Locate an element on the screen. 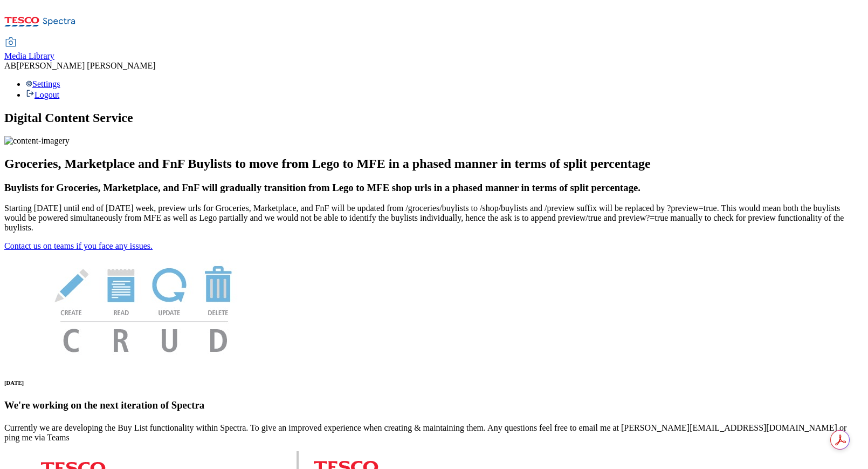 Image resolution: width=868 pixels, height=469 pixels. a: Media Library is located at coordinates (29, 49).